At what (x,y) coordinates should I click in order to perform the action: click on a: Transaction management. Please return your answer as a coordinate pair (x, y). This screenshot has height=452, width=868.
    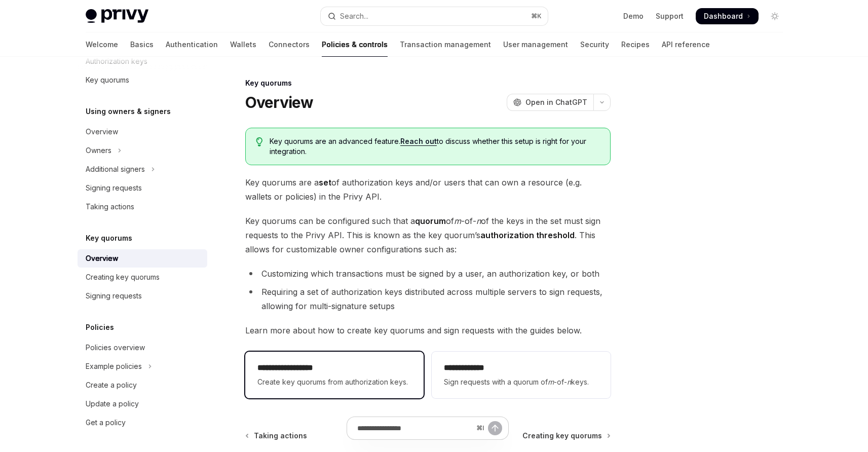
    Looking at the image, I should click on (445, 44).